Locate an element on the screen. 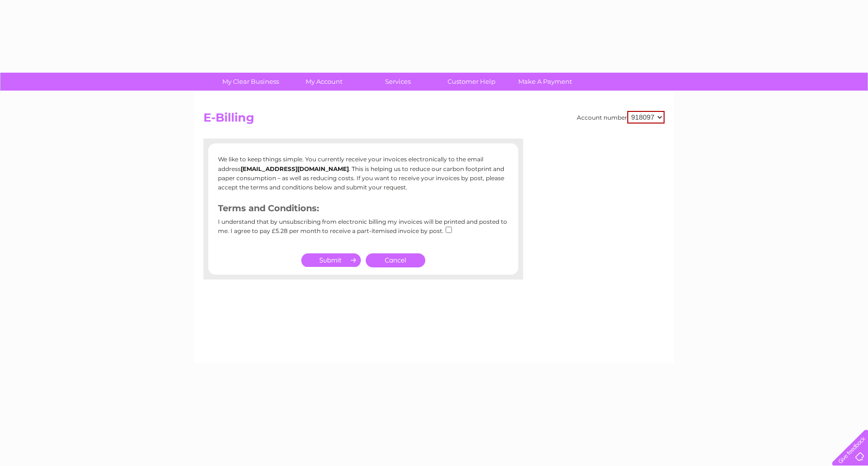 The height and width of the screenshot is (466, 868). a: Make A Payment is located at coordinates (545, 81).